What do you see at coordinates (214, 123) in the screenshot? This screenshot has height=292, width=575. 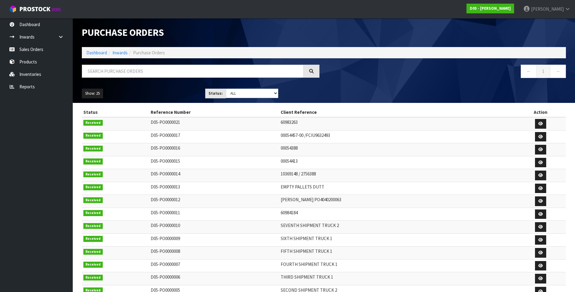 I see `td: D05-PO0000021` at bounding box center [214, 123].